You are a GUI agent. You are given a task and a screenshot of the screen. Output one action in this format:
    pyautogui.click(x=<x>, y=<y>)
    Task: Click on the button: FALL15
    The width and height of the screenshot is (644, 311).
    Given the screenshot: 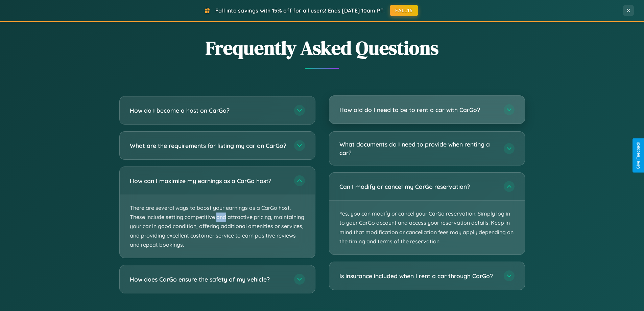 What is the action you would take?
    pyautogui.click(x=404, y=11)
    